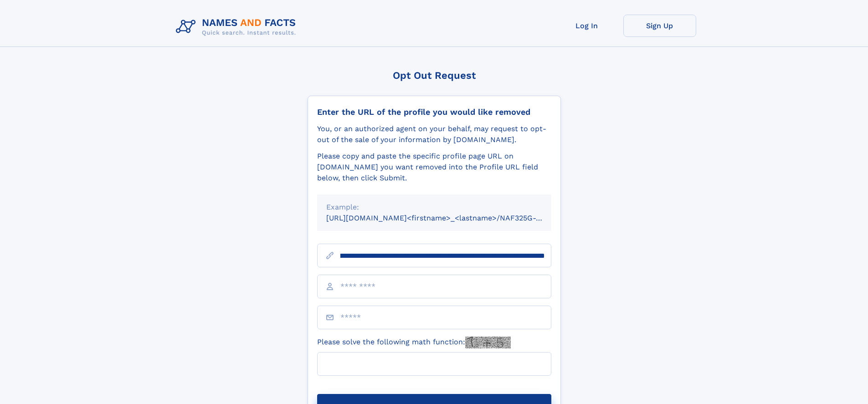  What do you see at coordinates (434, 207) in the screenshot?
I see `div: Example:` at bounding box center [434, 207].